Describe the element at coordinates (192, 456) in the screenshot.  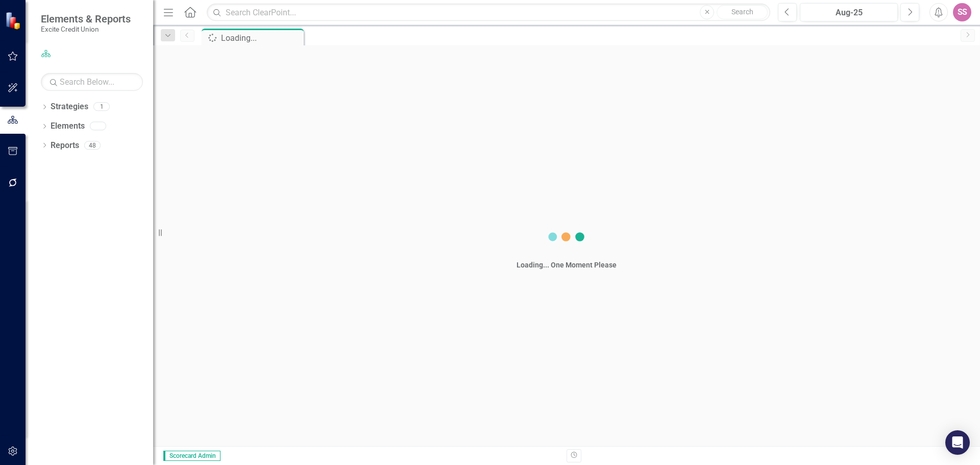
I see `span: Scorecard Admin` at that location.